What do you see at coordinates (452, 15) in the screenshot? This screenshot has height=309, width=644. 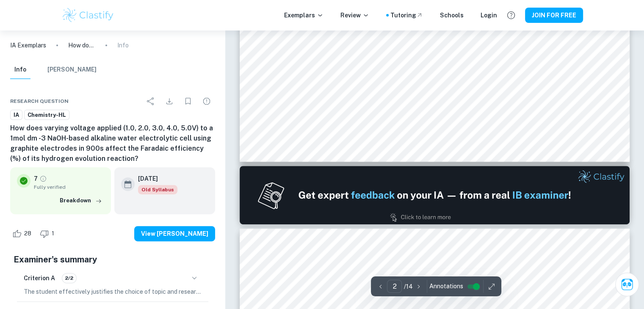 I see `a: Schools` at bounding box center [452, 15].